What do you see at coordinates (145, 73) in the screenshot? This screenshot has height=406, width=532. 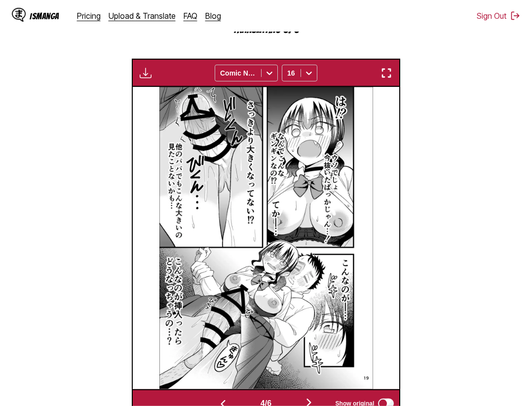 I see `img: Download translated images` at bounding box center [145, 73].